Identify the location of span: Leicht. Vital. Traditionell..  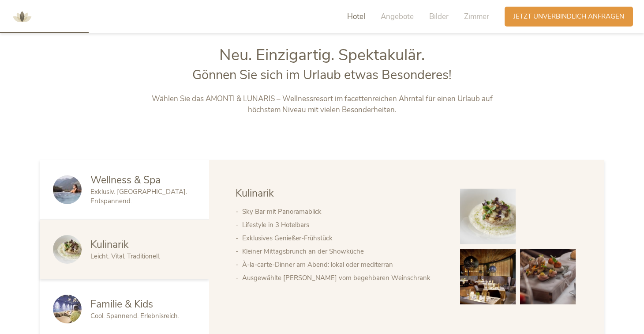
(125, 256).